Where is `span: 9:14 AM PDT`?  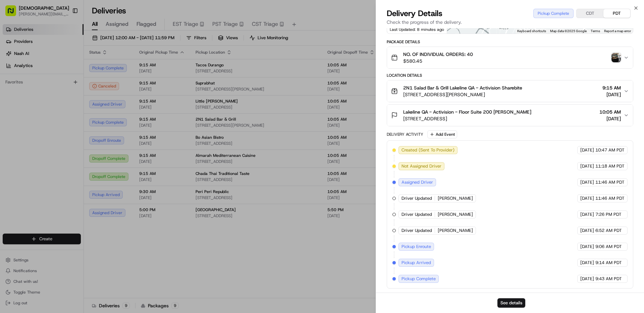
span: 9:14 AM PDT is located at coordinates (608, 263).